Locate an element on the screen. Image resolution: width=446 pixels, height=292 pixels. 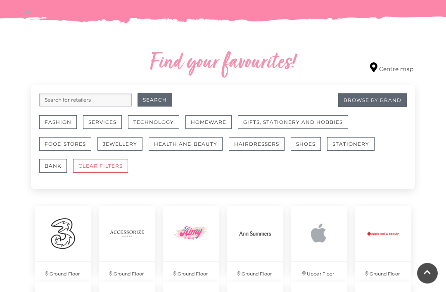
a: Food Stores is located at coordinates (68, 148).